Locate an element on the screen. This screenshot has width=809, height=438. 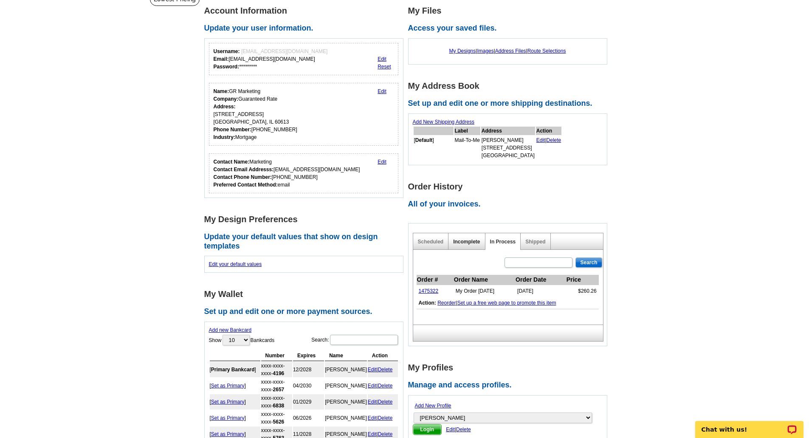
h2: Set up and edit one or more payment sources. is located at coordinates (306, 312).